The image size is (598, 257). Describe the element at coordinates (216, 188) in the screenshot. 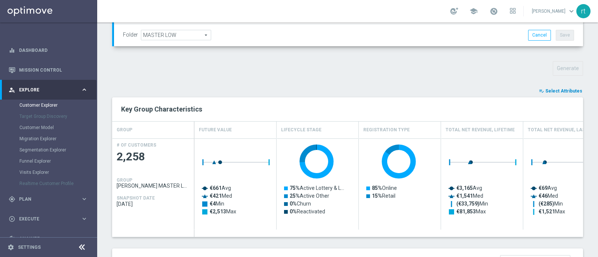

I see `tspan: €661` at that location.